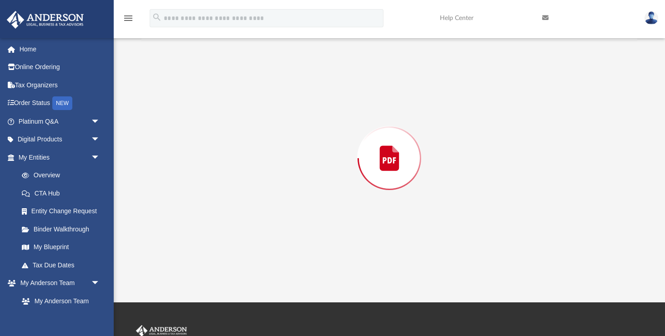 The height and width of the screenshot is (336, 665). I want to click on i: menu, so click(128, 18).